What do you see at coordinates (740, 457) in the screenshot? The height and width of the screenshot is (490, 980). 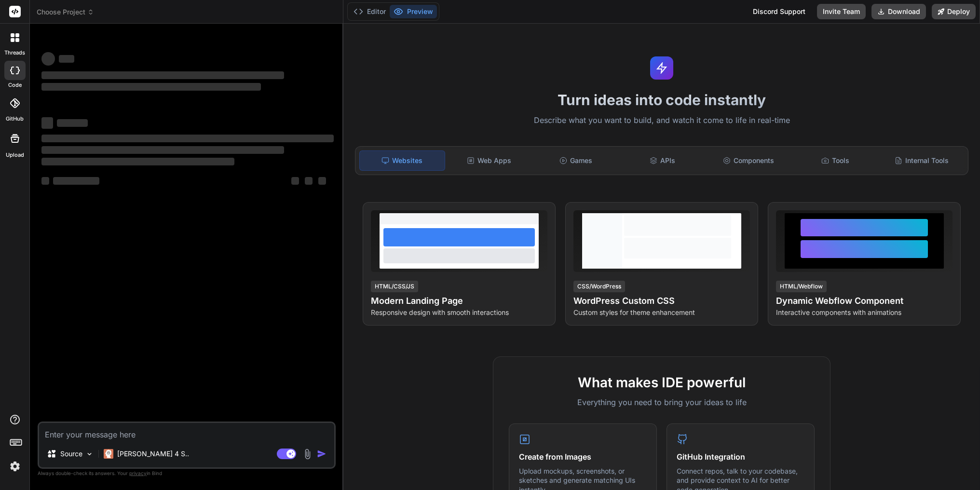 I see `h4: GitHub Integration` at bounding box center [740, 457].